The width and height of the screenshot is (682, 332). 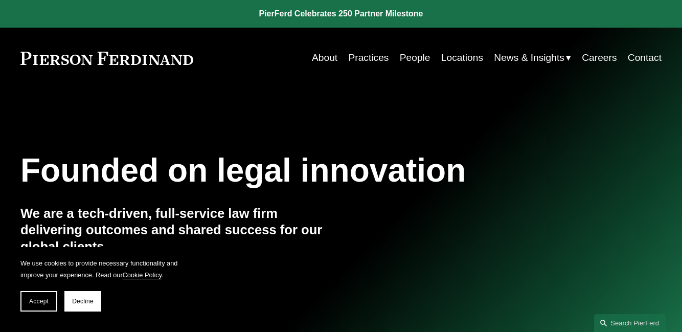 I want to click on a: Contact, so click(x=645, y=58).